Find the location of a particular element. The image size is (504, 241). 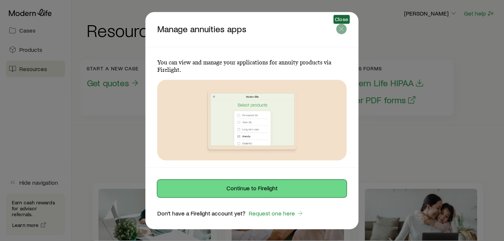

button: Continue to Firelight is located at coordinates (252, 188).